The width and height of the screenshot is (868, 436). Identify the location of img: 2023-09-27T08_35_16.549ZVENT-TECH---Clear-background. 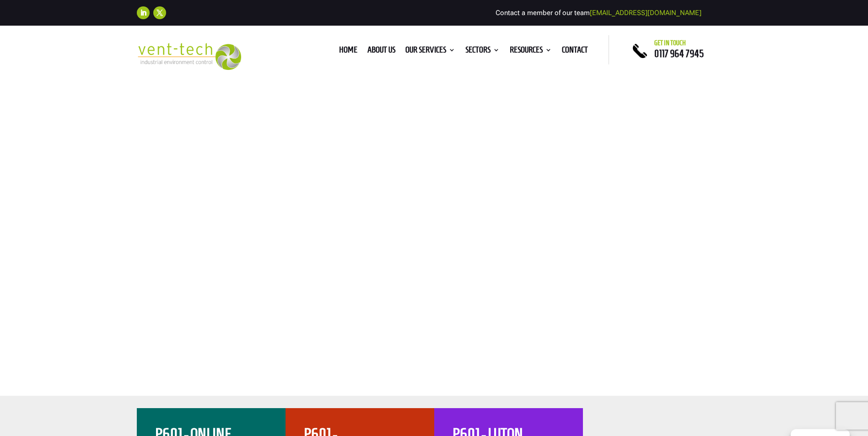
(189, 56).